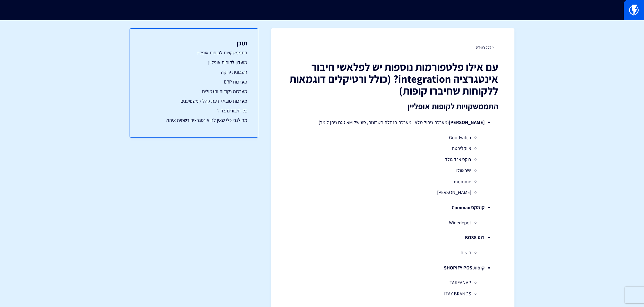 The width and height of the screenshot is (644, 307). I want to click on li: TAKEANAP, so click(393, 283).